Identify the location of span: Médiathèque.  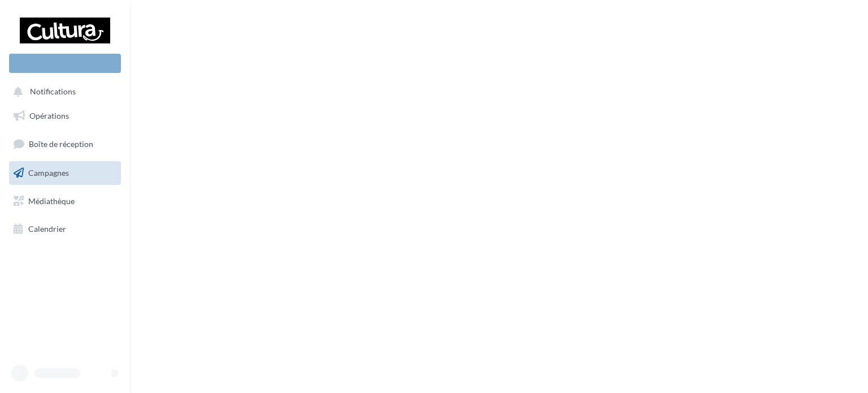
(51, 200).